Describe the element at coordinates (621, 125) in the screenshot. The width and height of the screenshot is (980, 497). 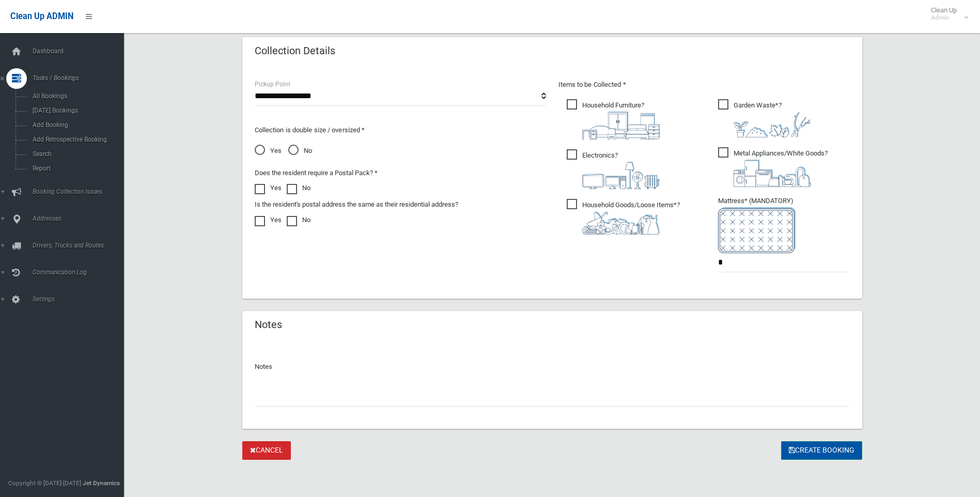
I see `img: aa9efdbe659d29b613fca23ba79d85cb.png` at that location.